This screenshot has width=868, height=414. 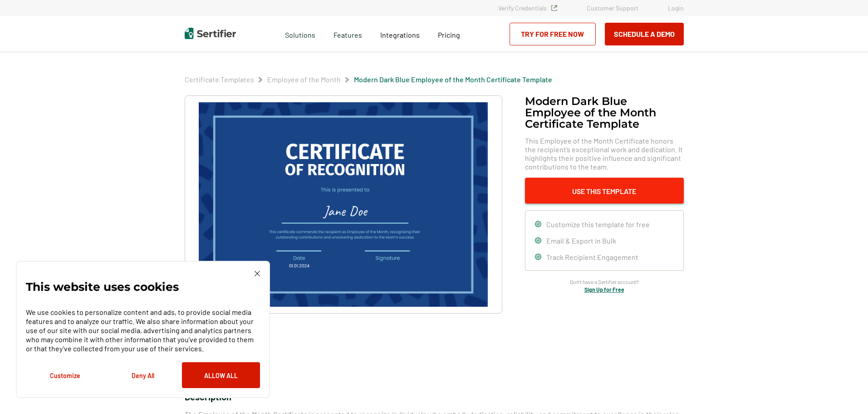 I want to click on a: Schedule a Demo, so click(x=644, y=34).